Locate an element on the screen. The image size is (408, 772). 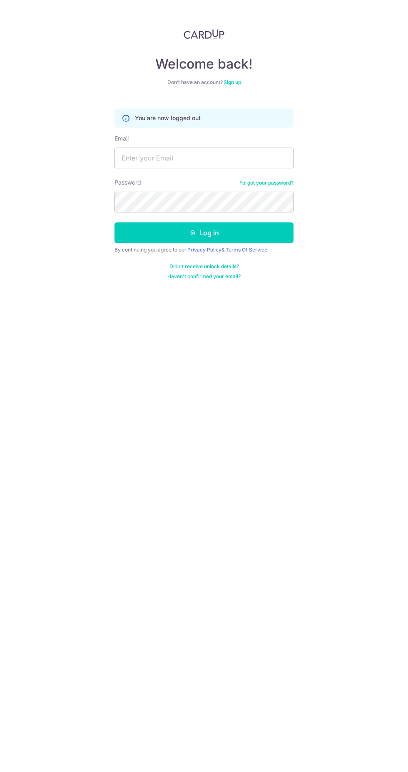
a: Sign up is located at coordinates (232, 82).